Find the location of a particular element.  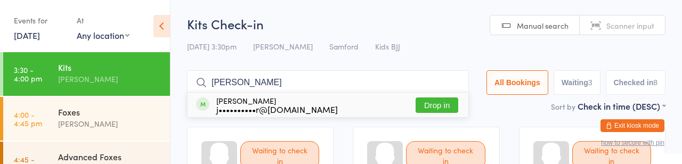

div: Events for is located at coordinates (40, 20).